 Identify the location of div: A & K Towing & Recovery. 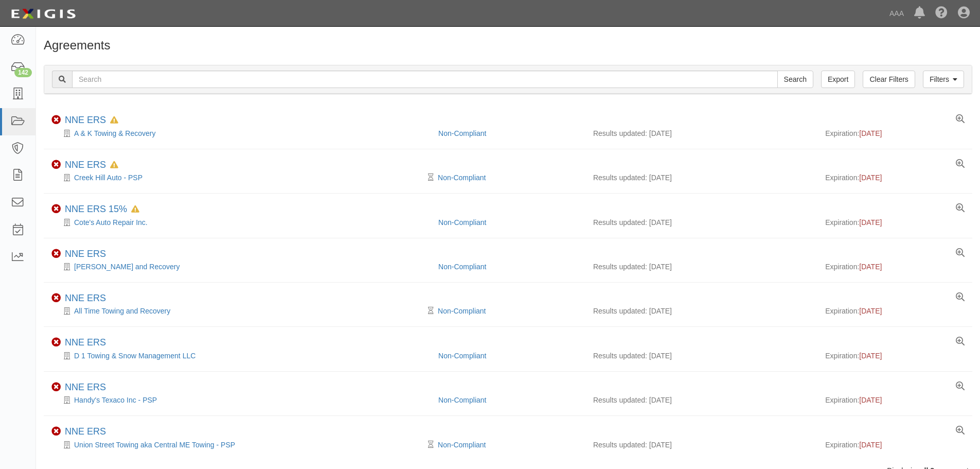
(241, 133).